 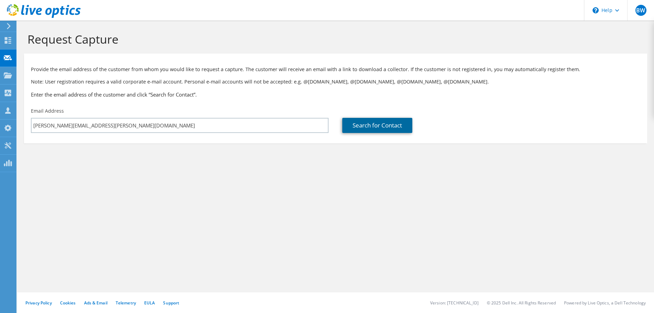 I want to click on li: © 2025 Dell Inc. All Rights Reserved, so click(x=521, y=302).